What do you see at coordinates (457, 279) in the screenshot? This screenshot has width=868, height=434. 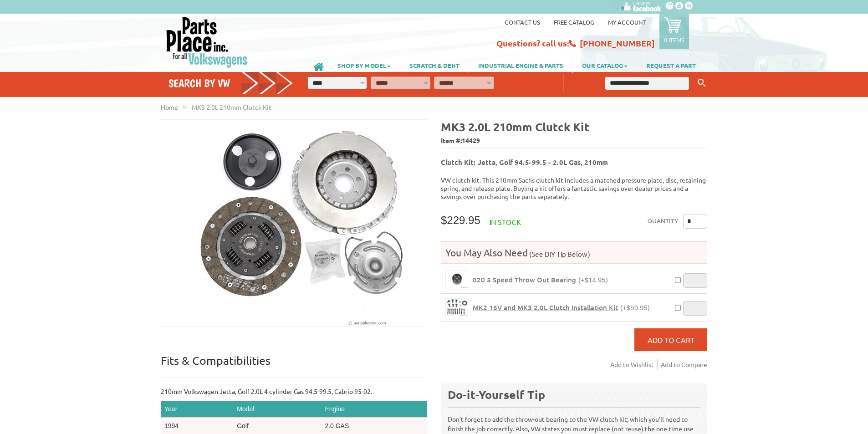 I see `img: 020 5 Speed Throw Out Bearing` at bounding box center [457, 279].